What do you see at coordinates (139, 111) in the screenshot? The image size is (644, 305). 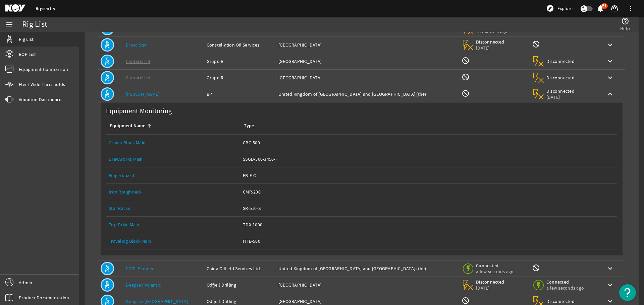 I see `label: Equipment Monitoring` at bounding box center [139, 111].